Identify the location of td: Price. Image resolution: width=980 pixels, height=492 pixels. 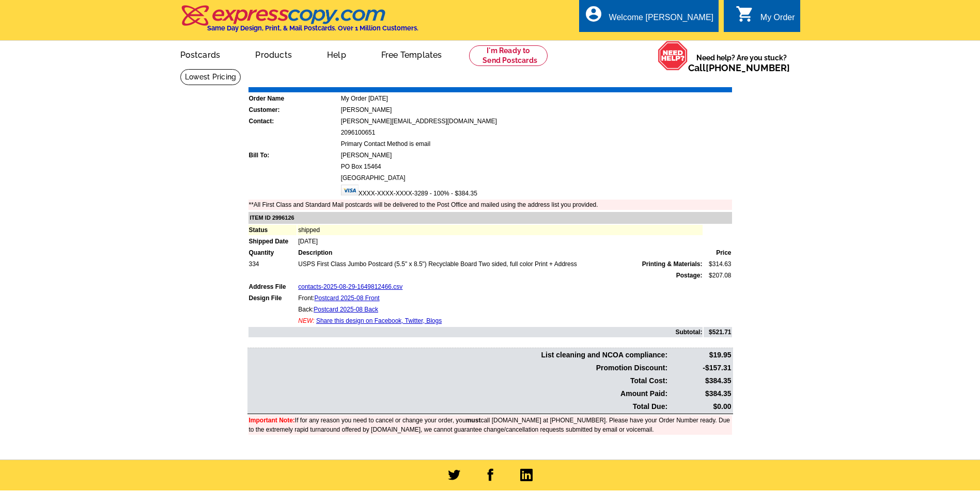
(718, 253).